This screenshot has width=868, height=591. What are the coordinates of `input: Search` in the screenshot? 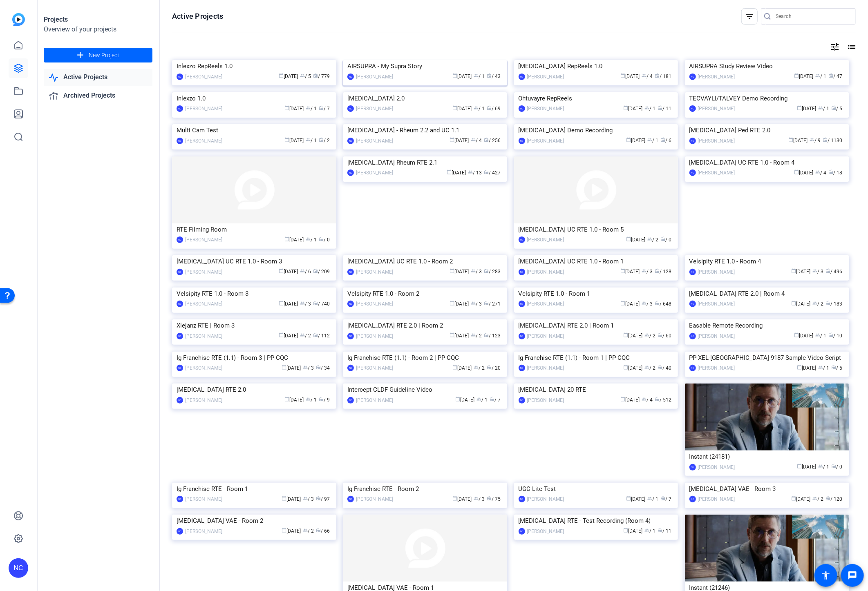 It's located at (812, 17).